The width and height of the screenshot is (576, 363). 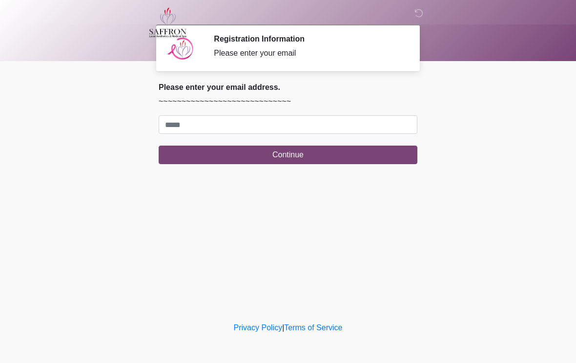 What do you see at coordinates (308, 53) in the screenshot?
I see `div: Please enter your email` at bounding box center [308, 53].